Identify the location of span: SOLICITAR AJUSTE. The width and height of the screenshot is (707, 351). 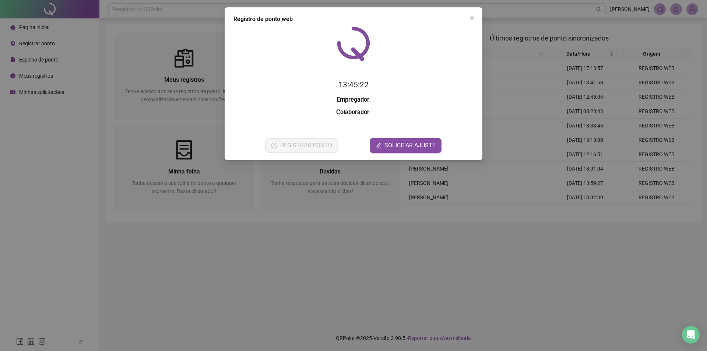
(410, 145).